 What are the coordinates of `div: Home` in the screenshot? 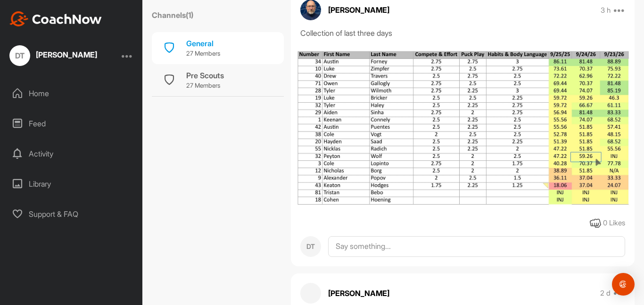 It's located at (71, 93).